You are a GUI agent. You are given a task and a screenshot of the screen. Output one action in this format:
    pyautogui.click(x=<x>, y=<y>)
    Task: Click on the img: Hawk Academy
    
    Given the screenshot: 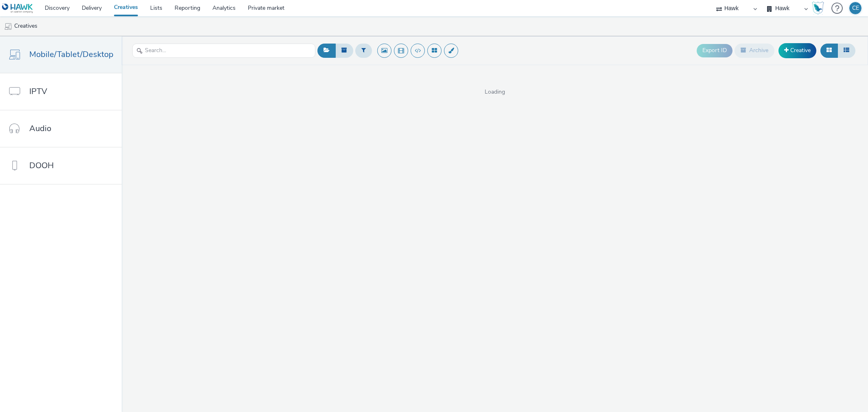 What is the action you would take?
    pyautogui.click(x=818, y=8)
    